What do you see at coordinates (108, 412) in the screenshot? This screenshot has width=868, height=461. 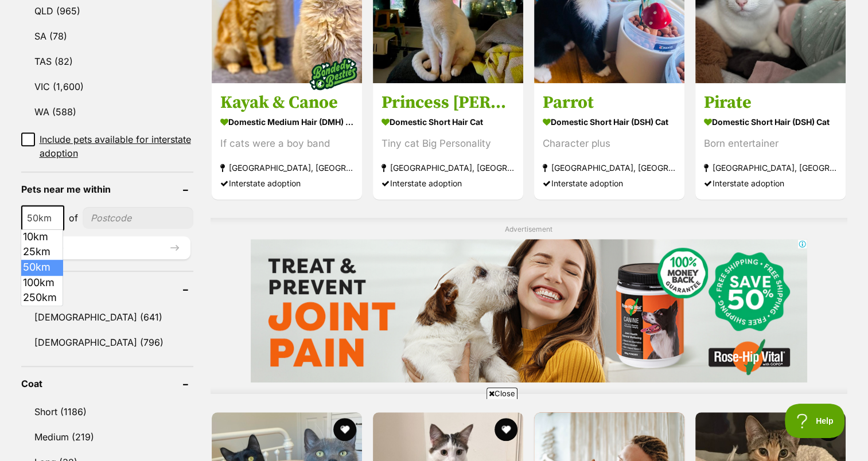 I see `a: Short (1186)` at bounding box center [108, 412].